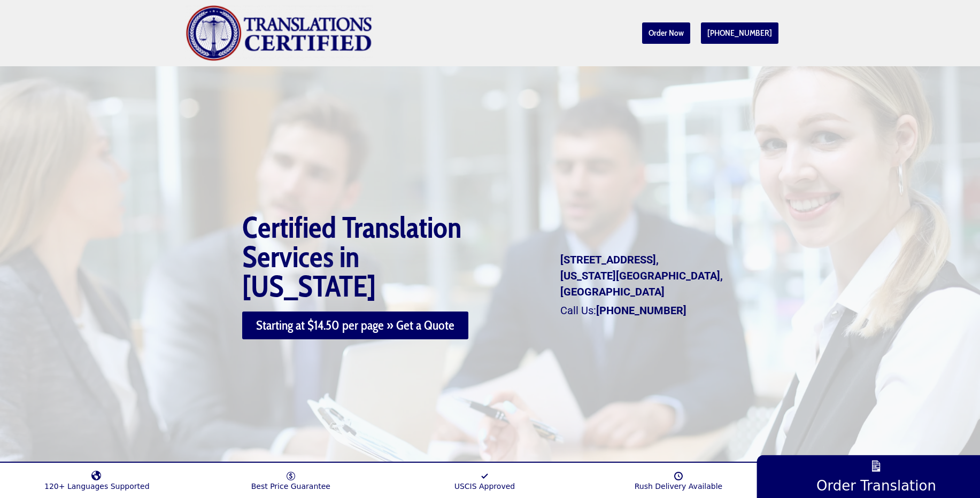  Describe the element at coordinates (485, 486) in the screenshot. I see `span: USCIS Approved` at that location.